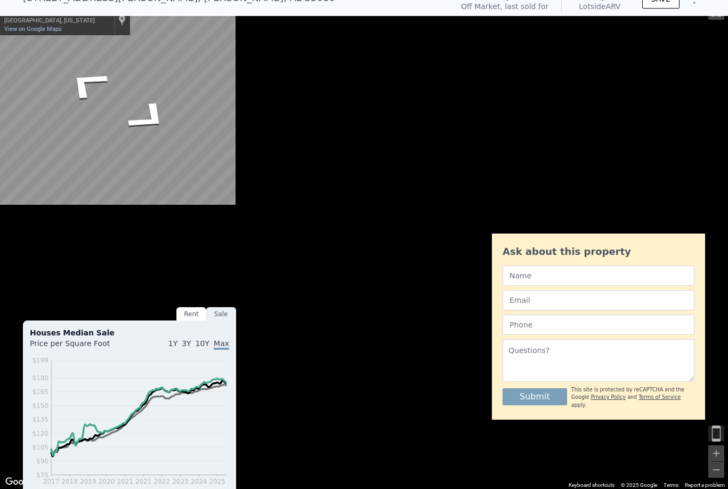 This screenshot has height=489, width=728. Describe the element at coordinates (40, 406) in the screenshot. I see `tspan: $150` at that location.